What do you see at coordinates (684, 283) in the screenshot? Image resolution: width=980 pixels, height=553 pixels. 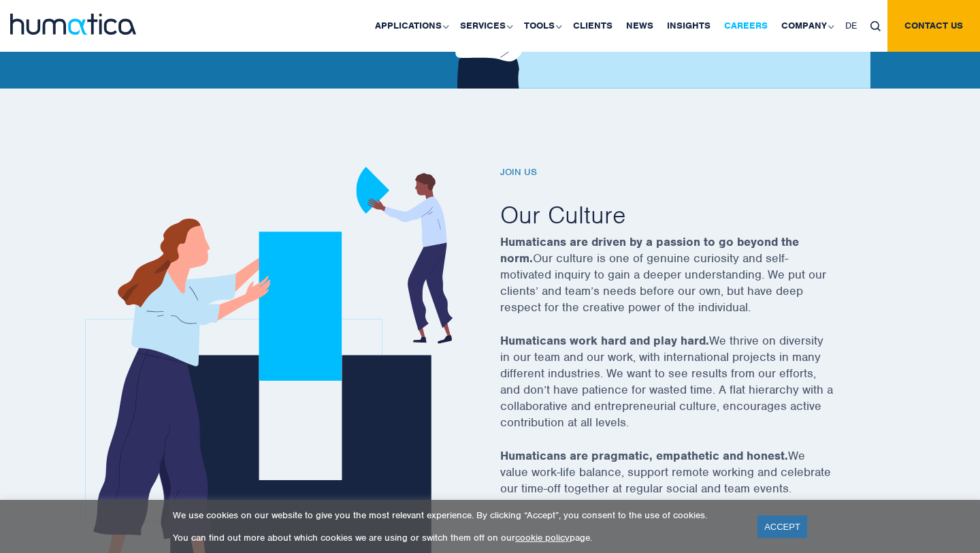 I see `p: Our culture is one of genuine curiosity and self-motivated inquiry to gain a deeper understanding...` at bounding box center [684, 283].